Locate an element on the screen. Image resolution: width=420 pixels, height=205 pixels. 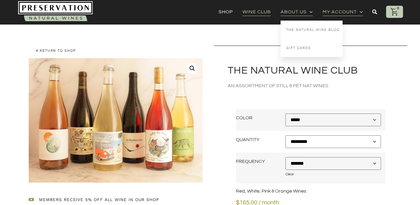
span: Return to Shop is located at coordinates (57, 51).